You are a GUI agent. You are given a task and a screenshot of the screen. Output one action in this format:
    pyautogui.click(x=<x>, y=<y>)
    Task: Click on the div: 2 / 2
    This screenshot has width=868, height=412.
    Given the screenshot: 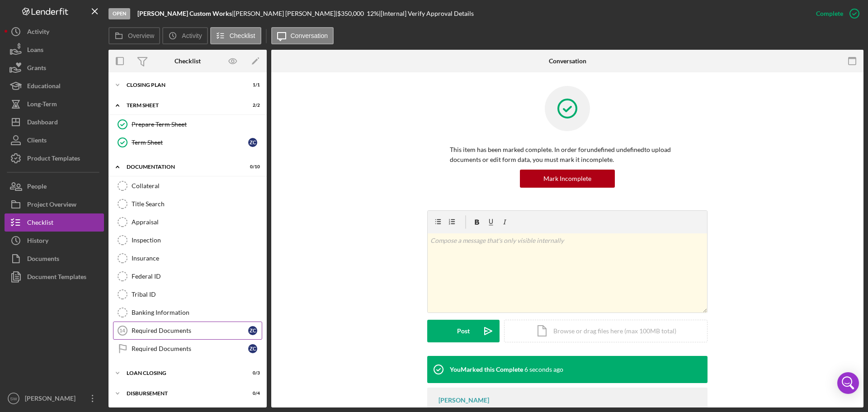 What is the action you would take?
    pyautogui.click(x=252, y=105)
    